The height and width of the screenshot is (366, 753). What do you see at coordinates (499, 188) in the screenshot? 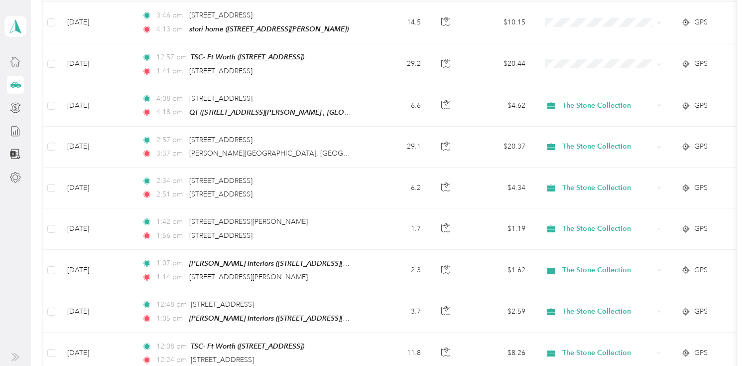
I see `td: $4.34` at bounding box center [499, 188].